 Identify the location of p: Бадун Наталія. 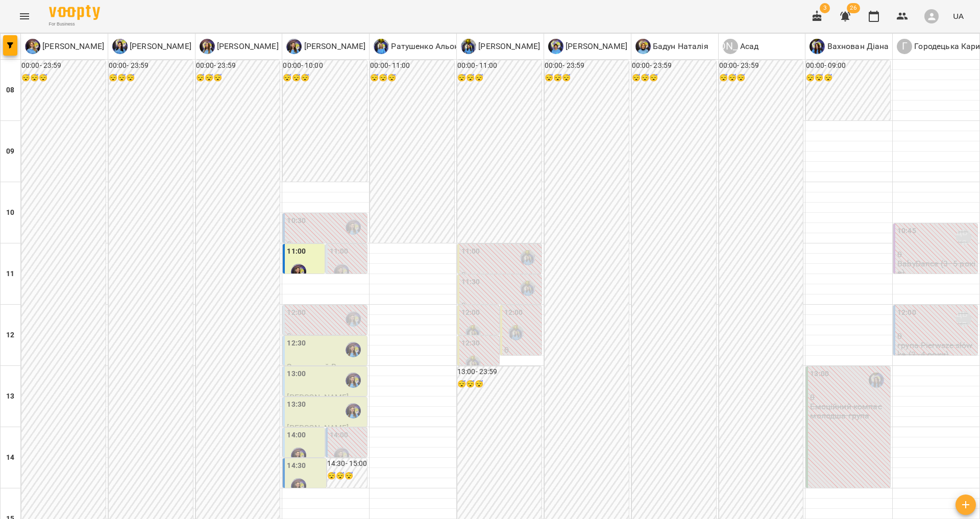
(680, 46).